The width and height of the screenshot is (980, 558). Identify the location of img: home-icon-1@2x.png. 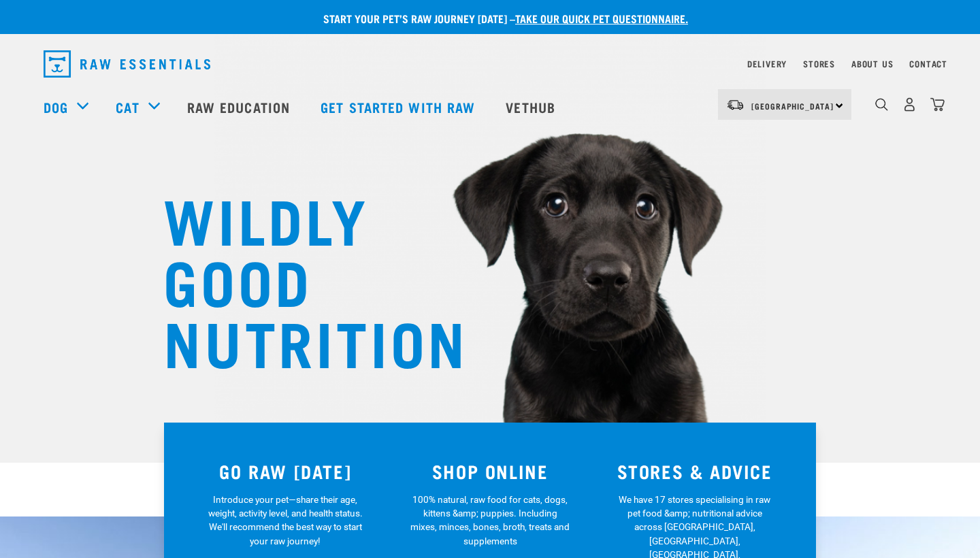
(882, 105).